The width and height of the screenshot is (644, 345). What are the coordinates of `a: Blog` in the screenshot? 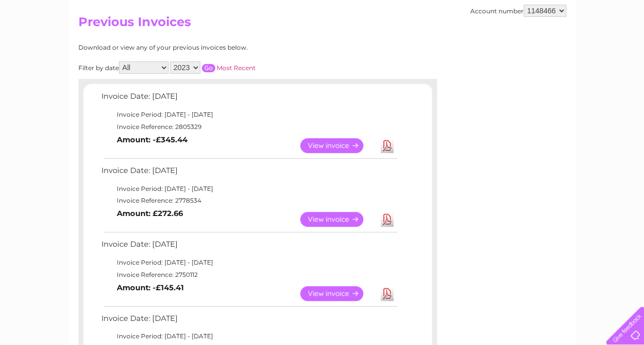 It's located at (562, 47).